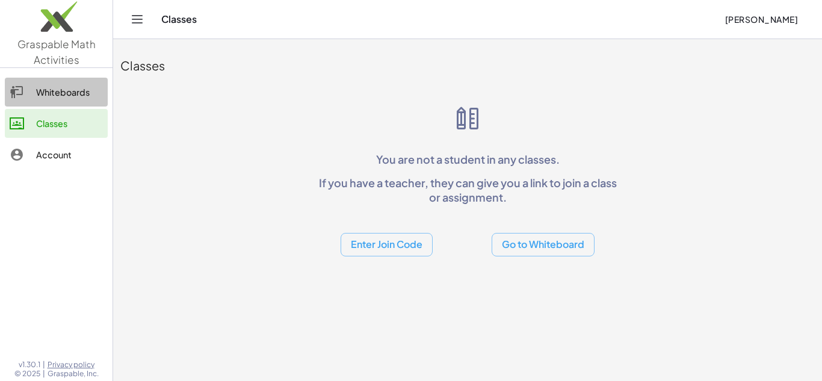 This screenshot has width=822, height=381. I want to click on p: If you have a teacher, they can give you a link to join a class or assignment., so click(467, 189).